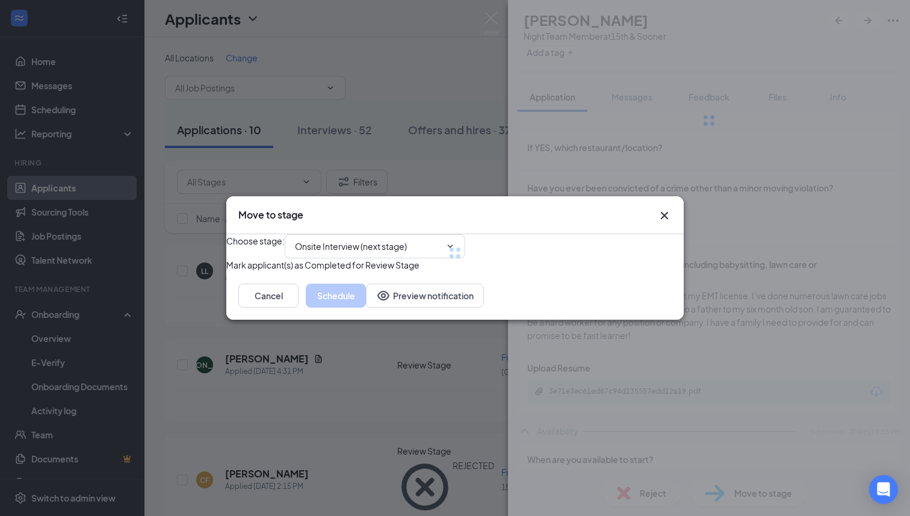 The height and width of the screenshot is (516, 910). What do you see at coordinates (664, 215) in the screenshot?
I see `svg: Cross` at bounding box center [664, 215].